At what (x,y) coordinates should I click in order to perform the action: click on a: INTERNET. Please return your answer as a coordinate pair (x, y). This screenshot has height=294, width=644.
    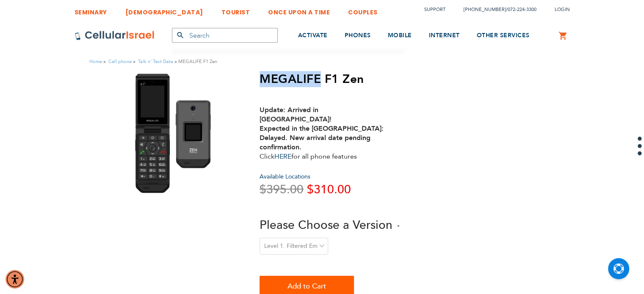
    Looking at the image, I should click on (444, 36).